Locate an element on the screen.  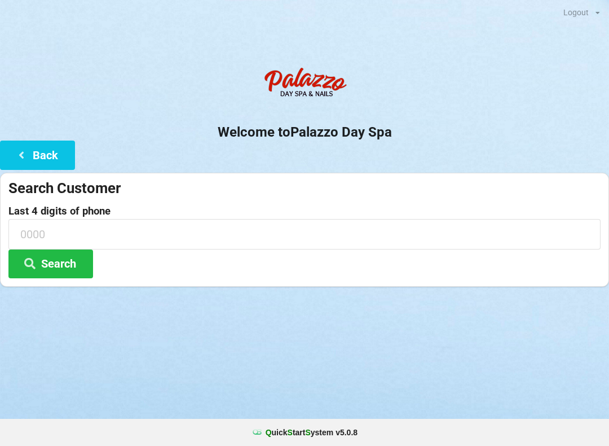
b: uick tart ystem v 5.0.8 is located at coordinates (312, 432).